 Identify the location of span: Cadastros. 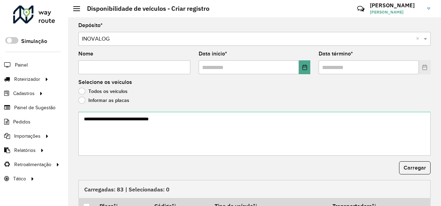
(24, 93).